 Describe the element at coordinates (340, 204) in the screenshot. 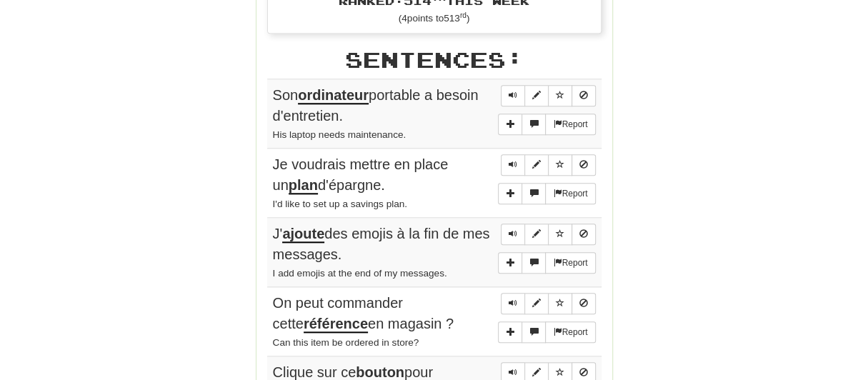

I see `small: I'd like to set up a savings plan.` at that location.